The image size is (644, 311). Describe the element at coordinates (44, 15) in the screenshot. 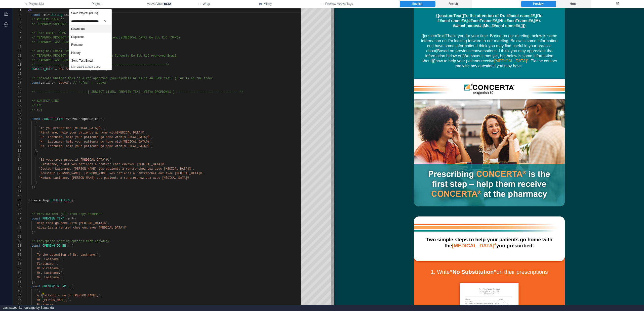

I see `span: html` at that location.